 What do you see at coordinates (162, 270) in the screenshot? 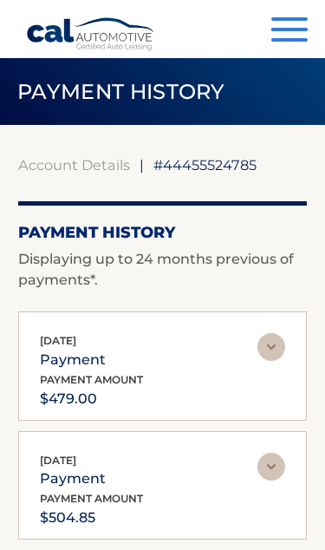
I see `p: Displaying up to 24 months previous of payments*.` at bounding box center [162, 270].